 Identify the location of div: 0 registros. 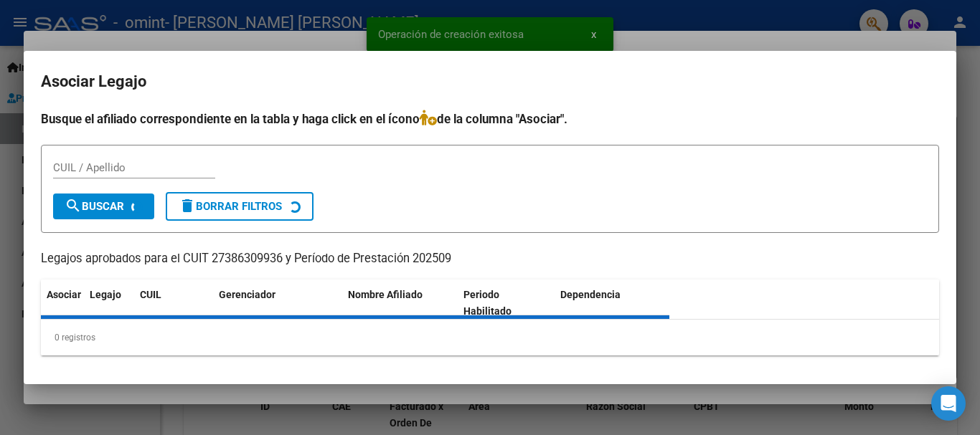
(490, 338).